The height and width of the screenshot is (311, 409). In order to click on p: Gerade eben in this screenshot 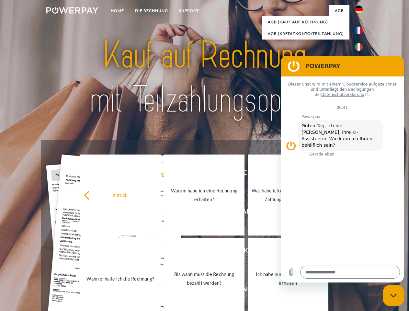, I will do `click(41, 99)`.